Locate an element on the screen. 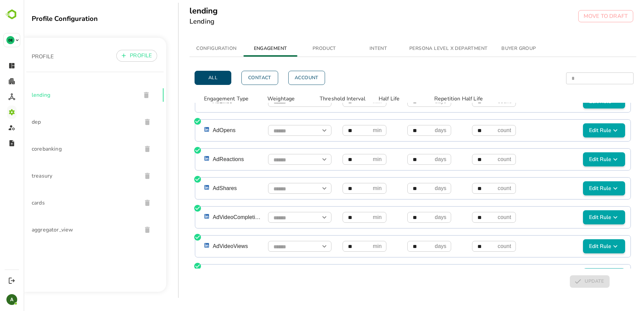  span: PERSONA LEVEL X DEPARTMENT is located at coordinates (425, 49).